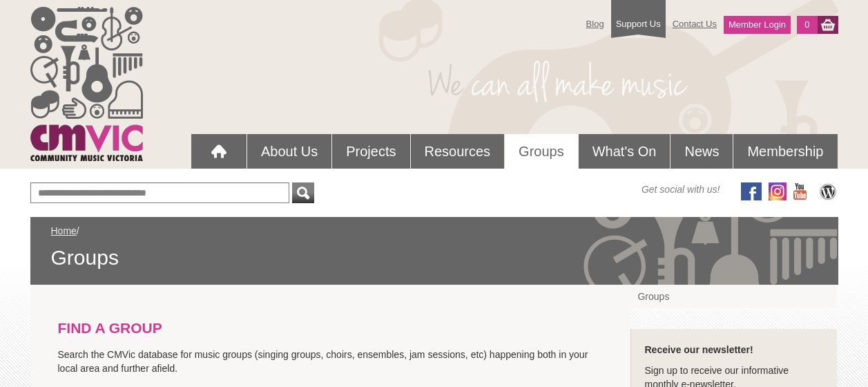 The image size is (868, 387). I want to click on a: About Us, so click(290, 152).